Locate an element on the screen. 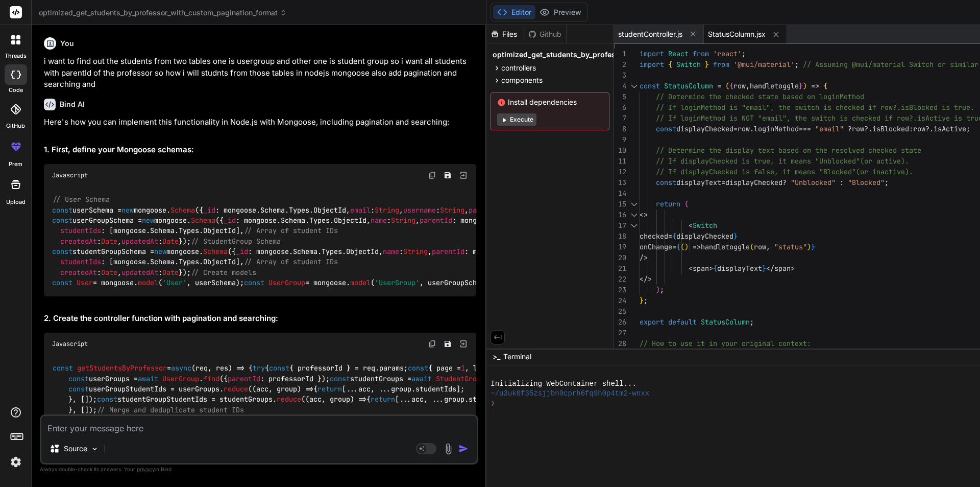  span: createdAt is located at coordinates (78, 241).